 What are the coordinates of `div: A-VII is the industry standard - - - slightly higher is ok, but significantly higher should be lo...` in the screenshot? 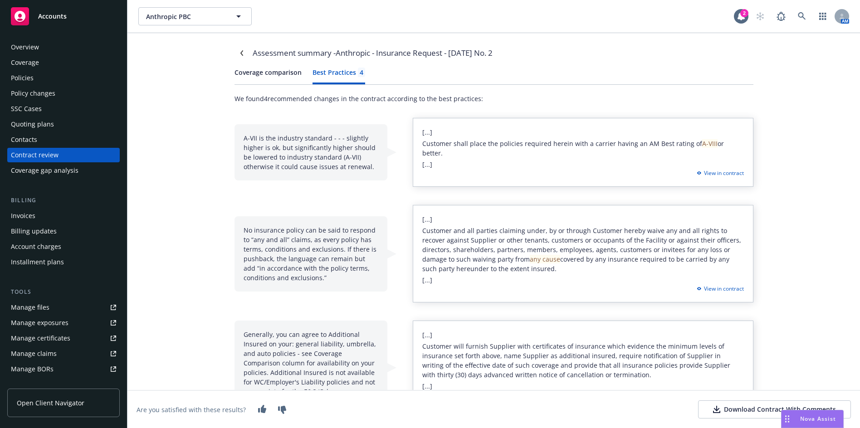 It's located at (311, 152).